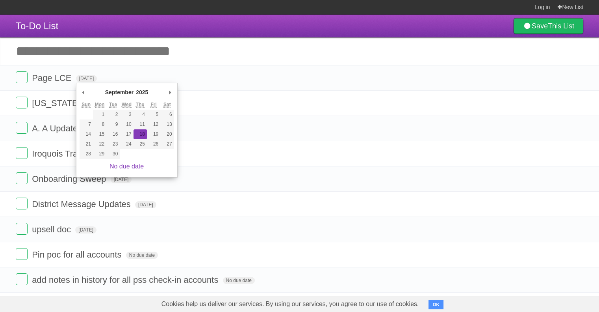 Image resolution: width=599 pixels, height=312 pixels. What do you see at coordinates (126, 104) in the screenshot?
I see `abbr: Wednesday` at bounding box center [126, 104].